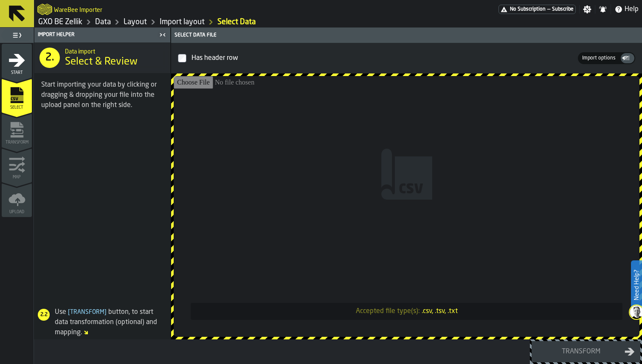 Image resolution: width=642 pixels, height=364 pixels. I want to click on label: button-toggle-Settings, so click(587, 9).